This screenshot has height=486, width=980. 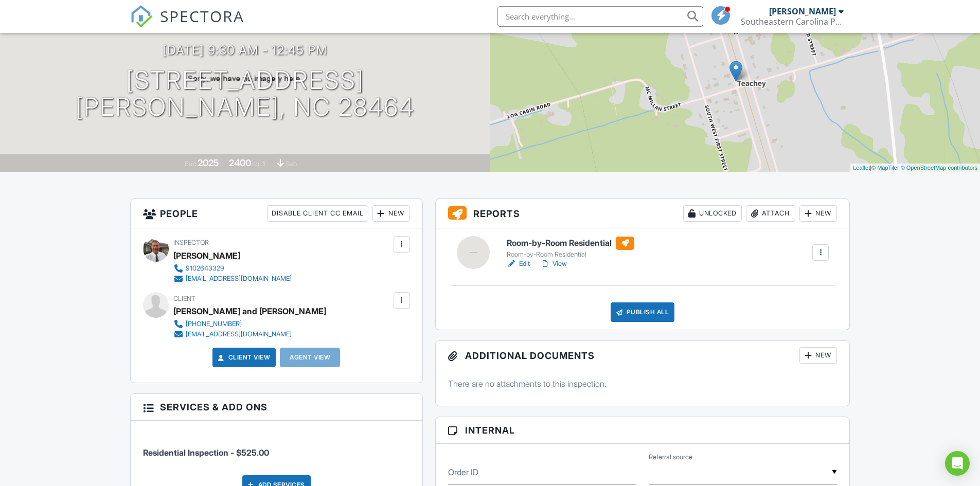 What do you see at coordinates (233, 268) in the screenshot?
I see `a: 9102643329` at bounding box center [233, 268].